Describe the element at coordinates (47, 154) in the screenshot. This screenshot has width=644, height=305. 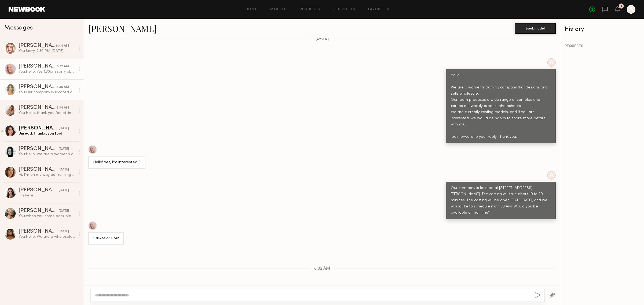
I see `div: You: Hello, We are a women’s clothing company that designs and sells wholesale. Our team produces...` at that location.